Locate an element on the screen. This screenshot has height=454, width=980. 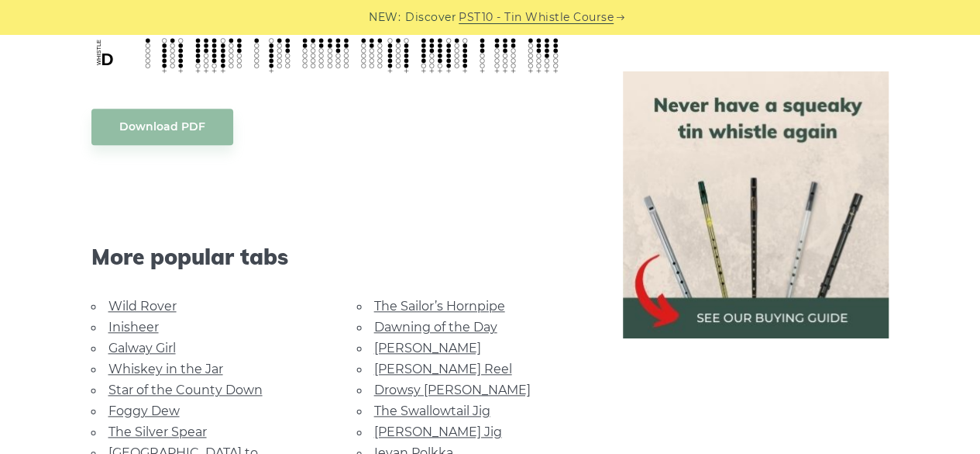
a: The Silver Spear is located at coordinates (157, 431).